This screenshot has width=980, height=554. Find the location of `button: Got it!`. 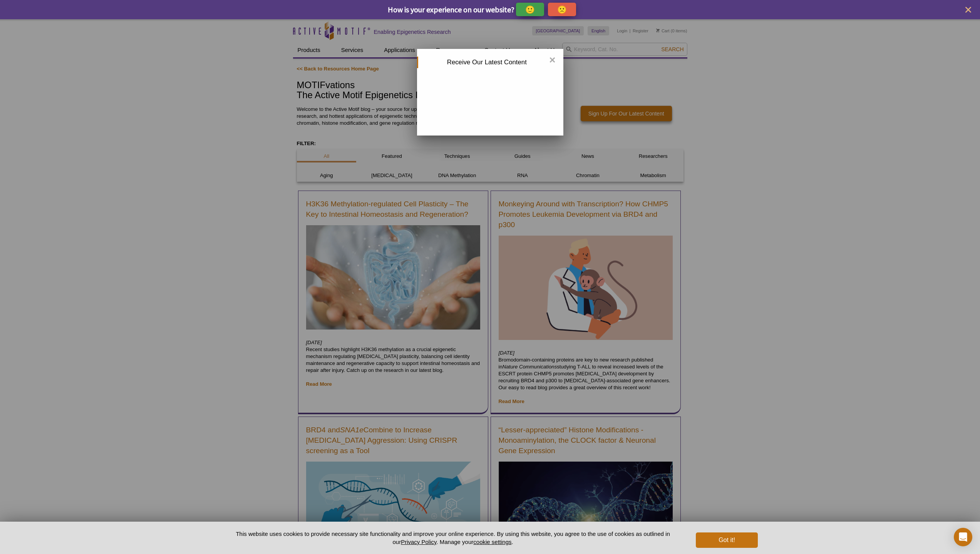

button: Got it! is located at coordinates (727, 540).